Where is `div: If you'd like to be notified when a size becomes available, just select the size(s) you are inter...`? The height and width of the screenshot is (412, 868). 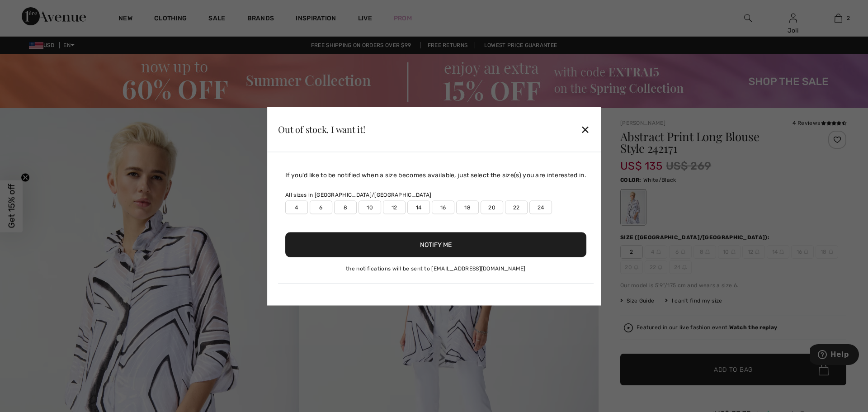
div: If you'd like to be notified when a size becomes available, just select the size(s) you are inter... is located at coordinates (436, 174).